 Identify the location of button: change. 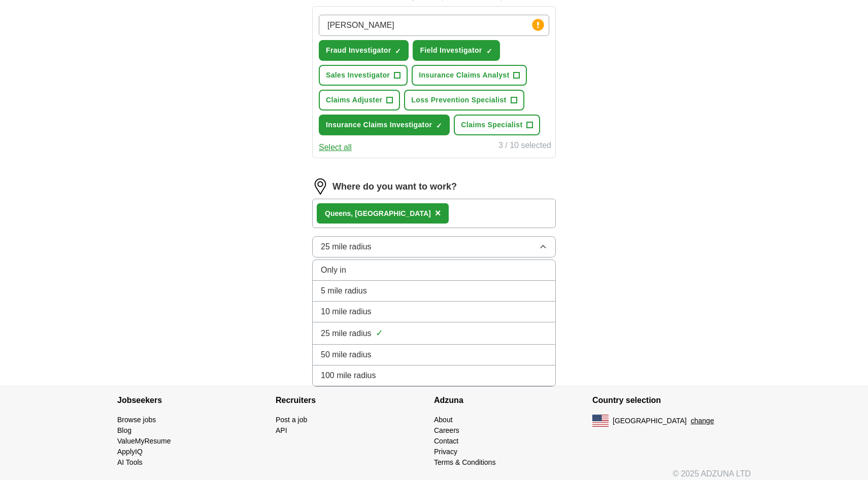
(702, 421).